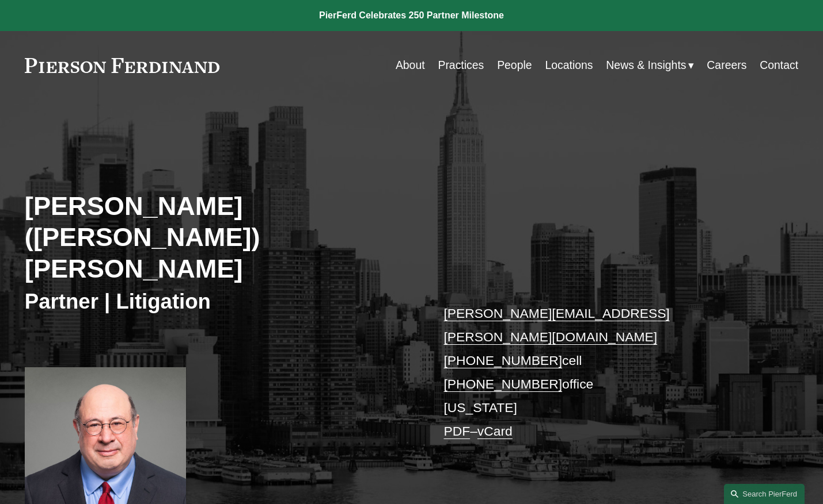 Image resolution: width=823 pixels, height=504 pixels. What do you see at coordinates (726, 65) in the screenshot?
I see `a: Careers` at bounding box center [726, 65].